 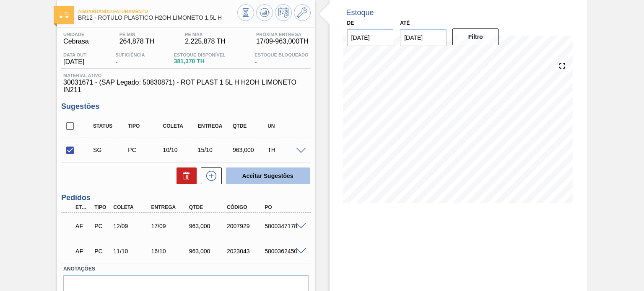 What do you see at coordinates (215, 150) in the screenshot?
I see `div: 15/10/2025` at bounding box center [215, 150].